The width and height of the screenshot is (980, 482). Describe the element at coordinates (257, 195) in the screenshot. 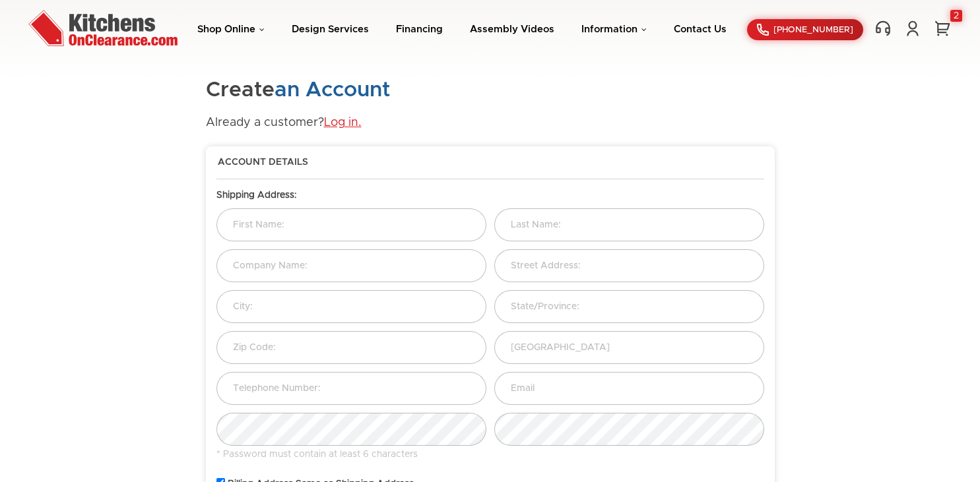

I see `strong: Shipping Address:` at that location.